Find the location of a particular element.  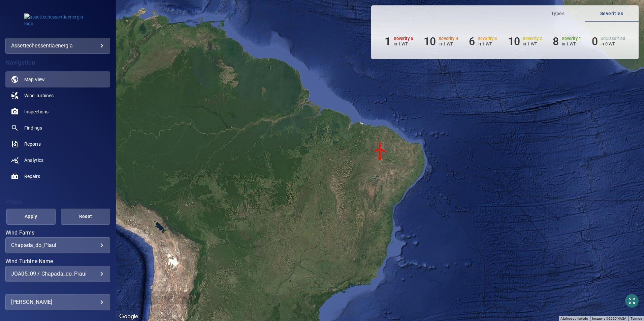

h6: Unclassified is located at coordinates (613, 39).